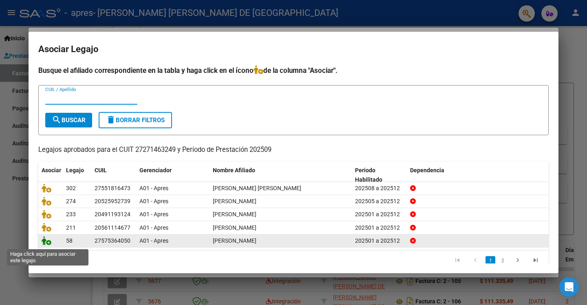  I want to click on span: ARCE BENDER MAILIN, so click(234, 241).